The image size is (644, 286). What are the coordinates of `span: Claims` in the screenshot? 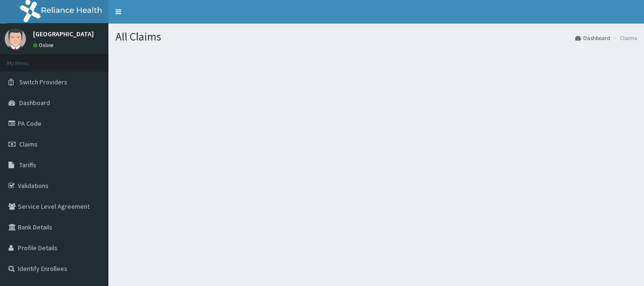 It's located at (28, 144).